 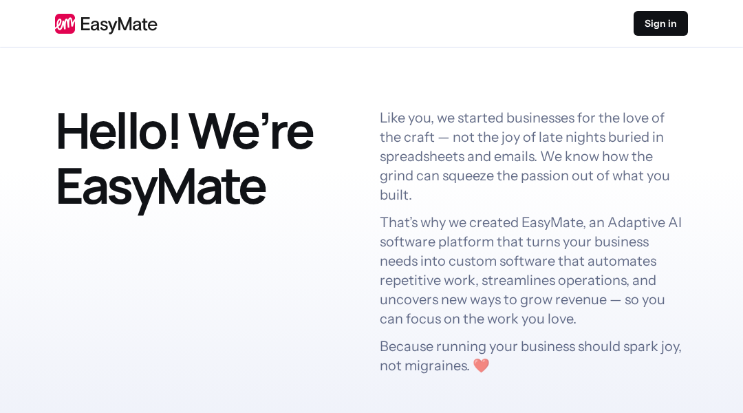 I want to click on p: Sign in, so click(x=660, y=23).